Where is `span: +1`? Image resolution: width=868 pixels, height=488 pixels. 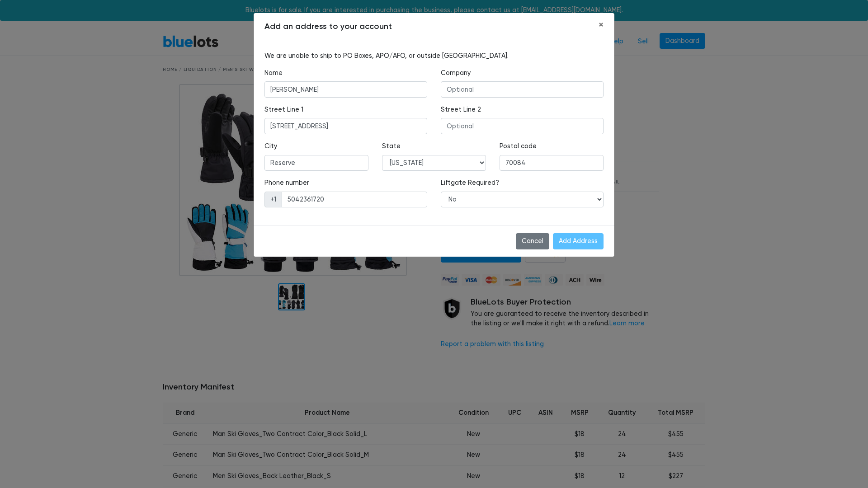
span: +1 is located at coordinates (273, 200).